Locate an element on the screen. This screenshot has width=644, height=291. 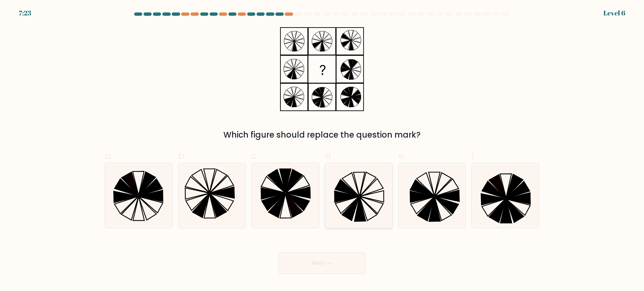
div: Level 6 is located at coordinates (614, 13).